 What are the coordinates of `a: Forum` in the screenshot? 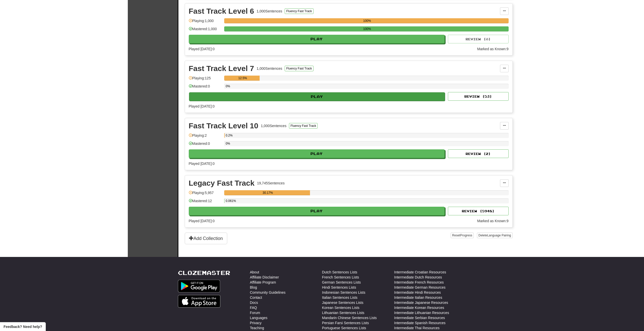 It's located at (255, 312).